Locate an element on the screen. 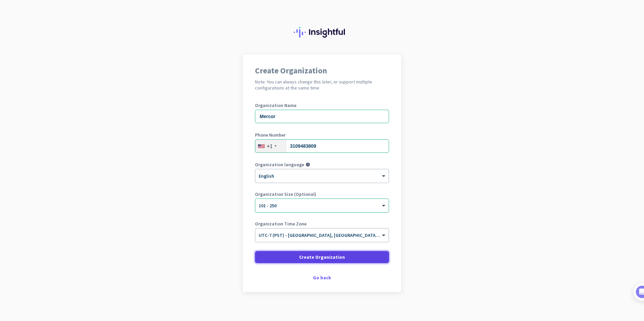 The image size is (644, 321). div: Go back is located at coordinates (322, 278).